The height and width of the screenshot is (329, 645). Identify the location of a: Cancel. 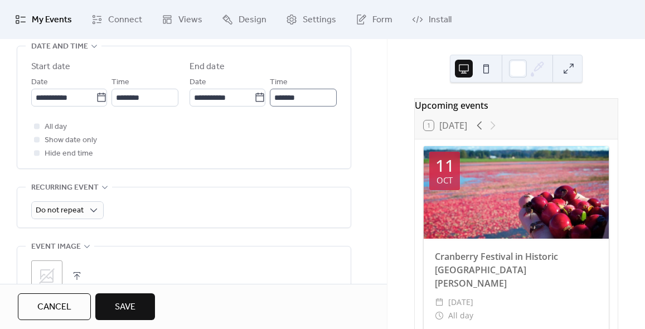
(54, 306).